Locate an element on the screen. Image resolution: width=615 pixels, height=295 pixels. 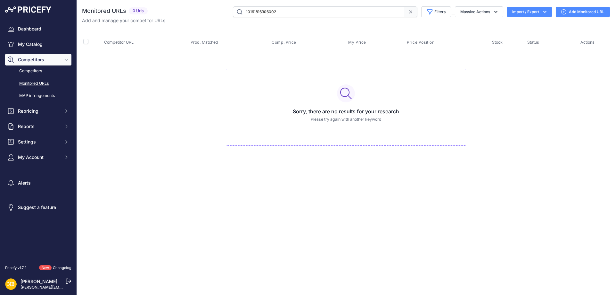
a: Suggest a feature is located at coordinates (38, 207).